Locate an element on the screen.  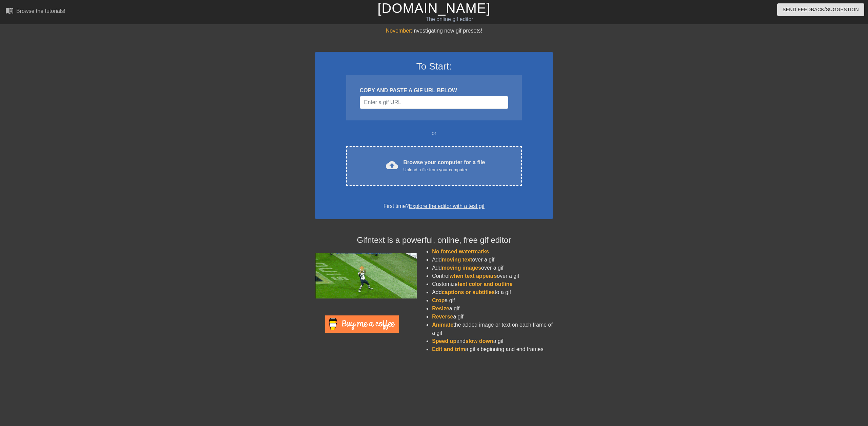
span: Crop is located at coordinates (438, 300).